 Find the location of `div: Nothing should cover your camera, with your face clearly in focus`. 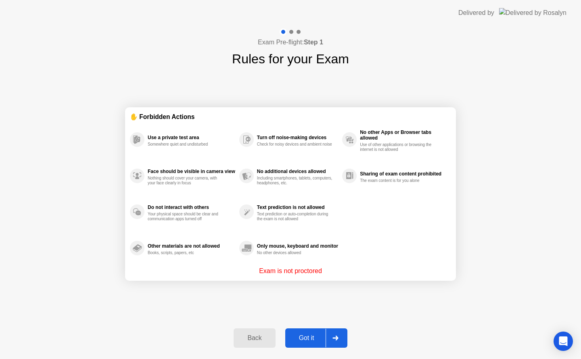

div: Nothing should cover your camera, with your face clearly in focus is located at coordinates (186, 181).